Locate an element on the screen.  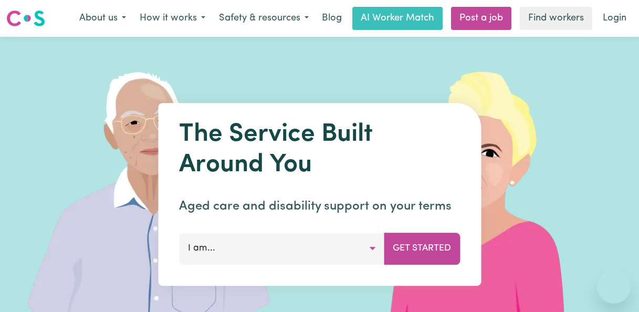
a: Find workers is located at coordinates (556, 18).